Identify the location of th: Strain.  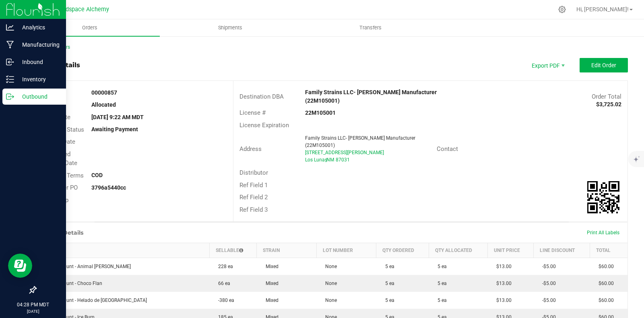
(286, 250).